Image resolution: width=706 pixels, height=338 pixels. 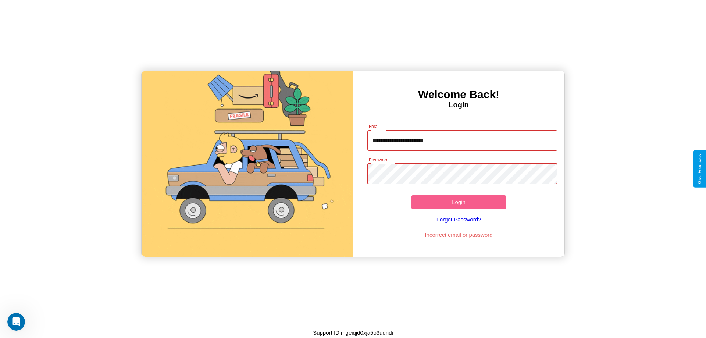 What do you see at coordinates (353, 332) in the screenshot?
I see `p: Support ID: mgeiqjd0xja5o3uqndi` at bounding box center [353, 332].